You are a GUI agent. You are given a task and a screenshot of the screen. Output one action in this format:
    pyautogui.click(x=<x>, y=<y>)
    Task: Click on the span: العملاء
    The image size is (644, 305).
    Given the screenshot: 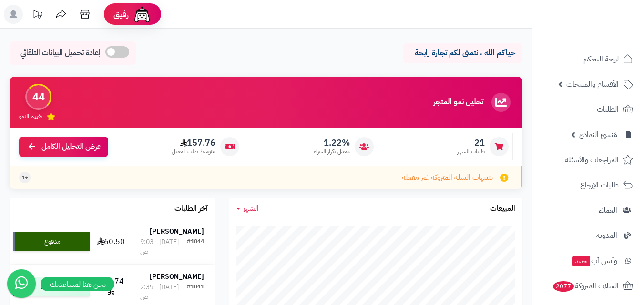 What is the action you would take?
    pyautogui.click(x=608, y=210)
    